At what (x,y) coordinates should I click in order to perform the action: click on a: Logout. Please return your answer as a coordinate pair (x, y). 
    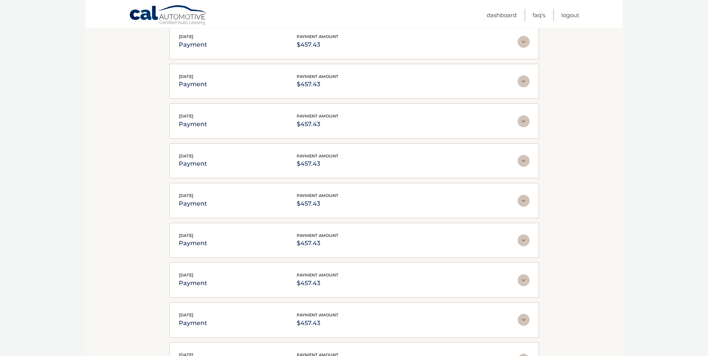
    Looking at the image, I should click on (571, 15).